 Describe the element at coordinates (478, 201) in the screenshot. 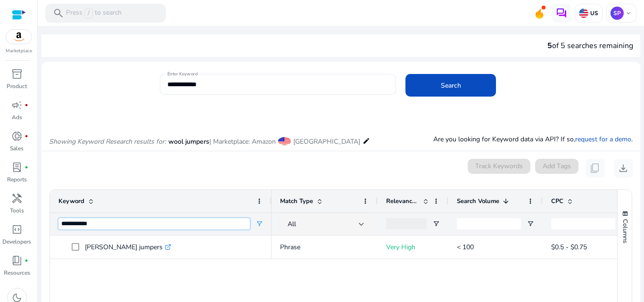

I see `span: Search Volume` at that location.